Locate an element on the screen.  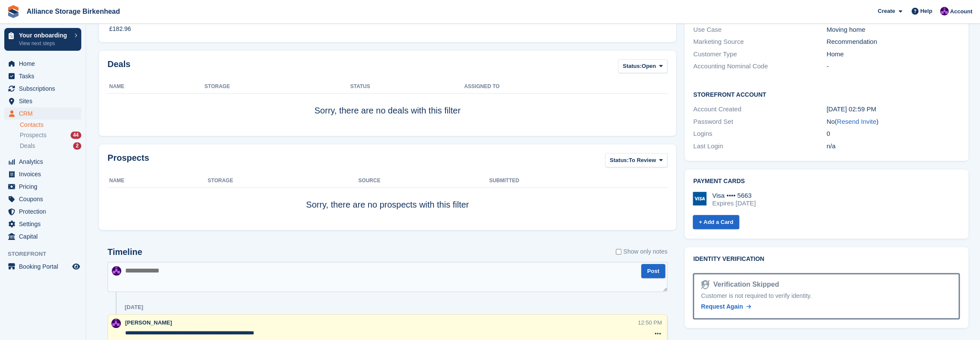
a: Resend Invite is located at coordinates (857, 122).